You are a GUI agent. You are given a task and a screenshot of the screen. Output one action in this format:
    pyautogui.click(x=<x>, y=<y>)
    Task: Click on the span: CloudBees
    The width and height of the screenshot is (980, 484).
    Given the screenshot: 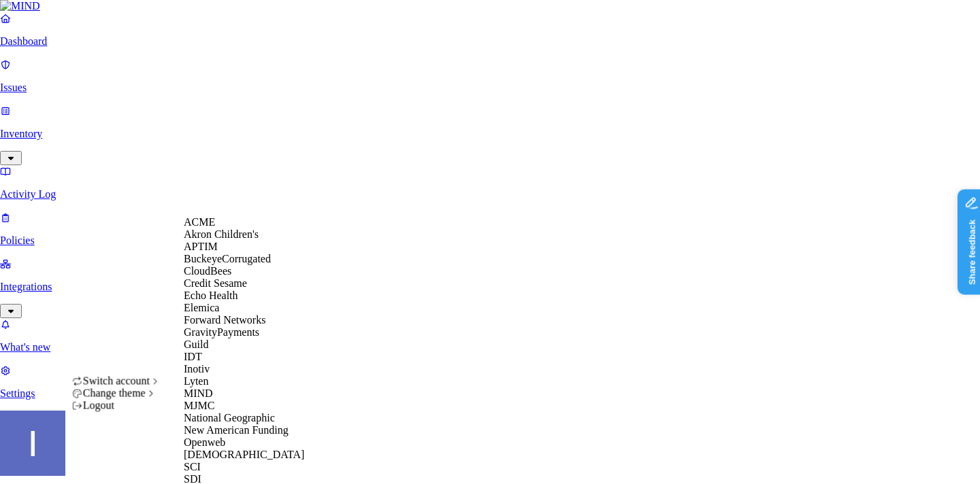 What is the action you would take?
    pyautogui.click(x=208, y=271)
    